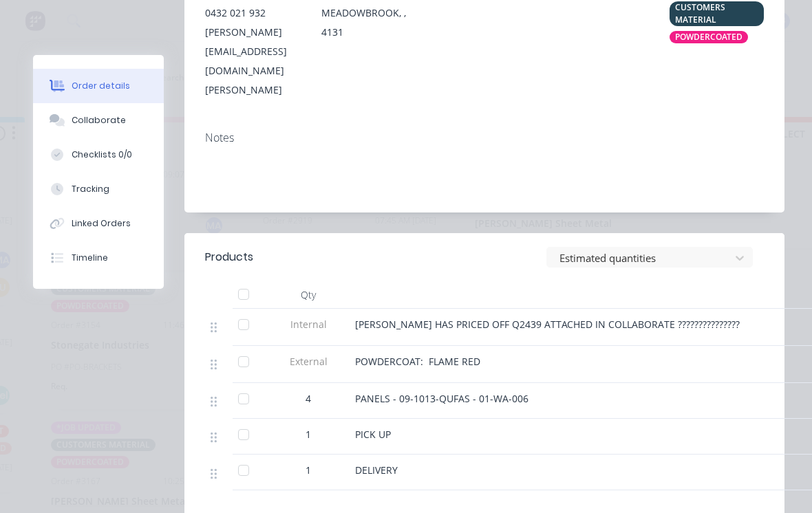 The height and width of the screenshot is (513, 812). I want to click on div: Order details, so click(101, 86).